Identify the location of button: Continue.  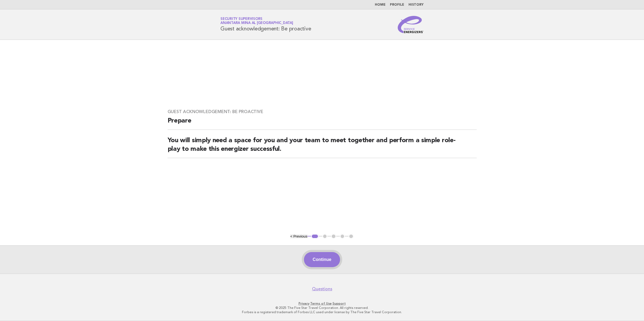
(322, 260).